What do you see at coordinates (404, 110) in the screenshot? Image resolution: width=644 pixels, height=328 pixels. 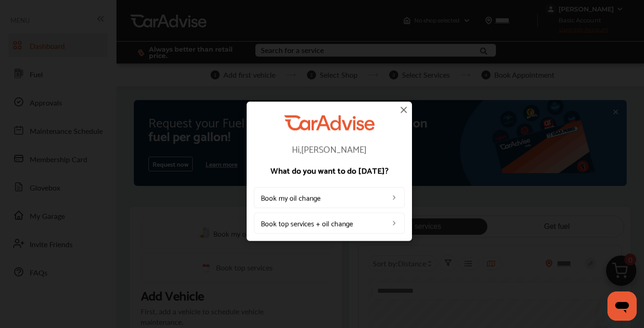 I see `img: close-icon.a004319c.svg` at bounding box center [404, 110].